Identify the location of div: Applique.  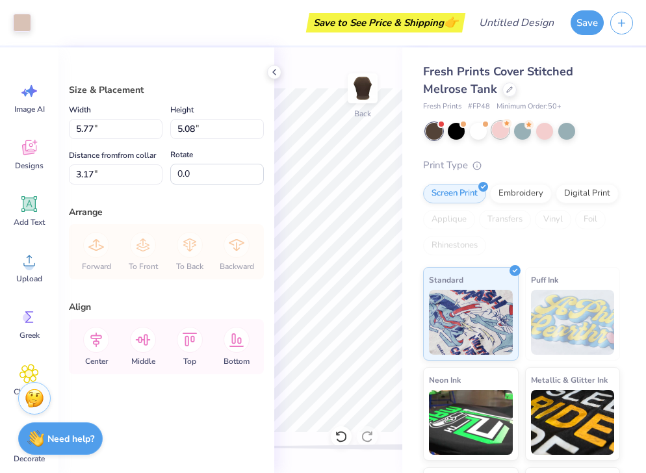
(449, 220).